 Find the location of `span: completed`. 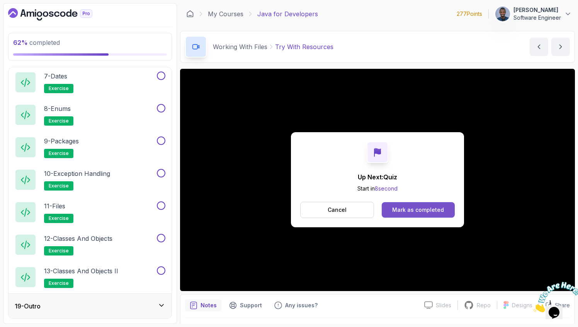

span: completed is located at coordinates (36, 43).